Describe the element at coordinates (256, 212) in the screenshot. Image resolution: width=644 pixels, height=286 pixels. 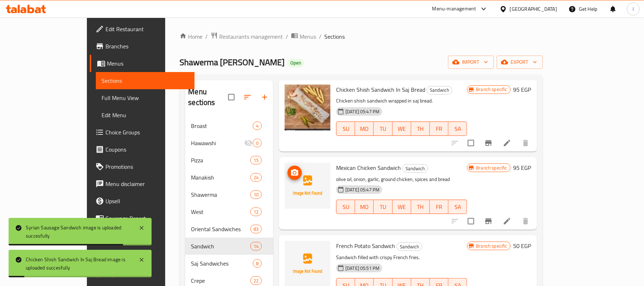
I see `div: items` at that location.